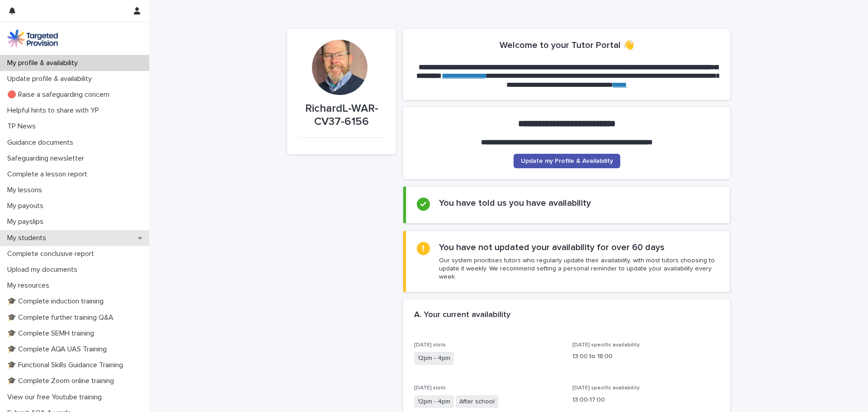  I want to click on p: My payslips, so click(27, 222).